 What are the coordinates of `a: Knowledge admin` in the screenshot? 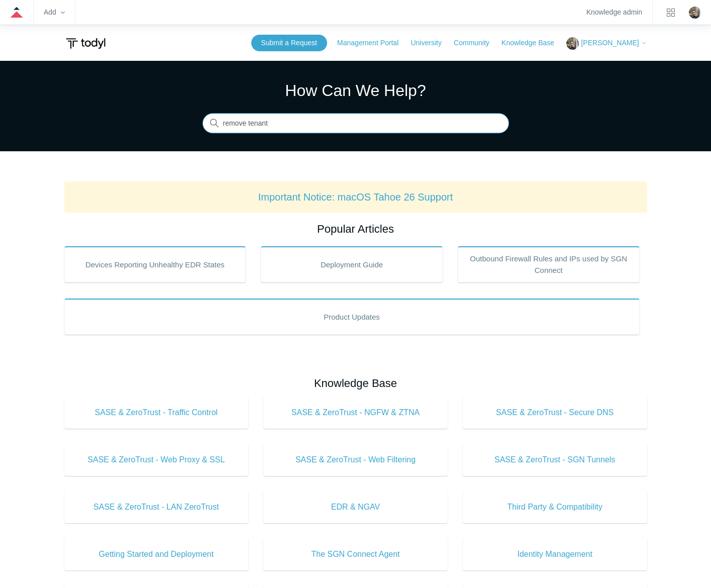 It's located at (614, 12).